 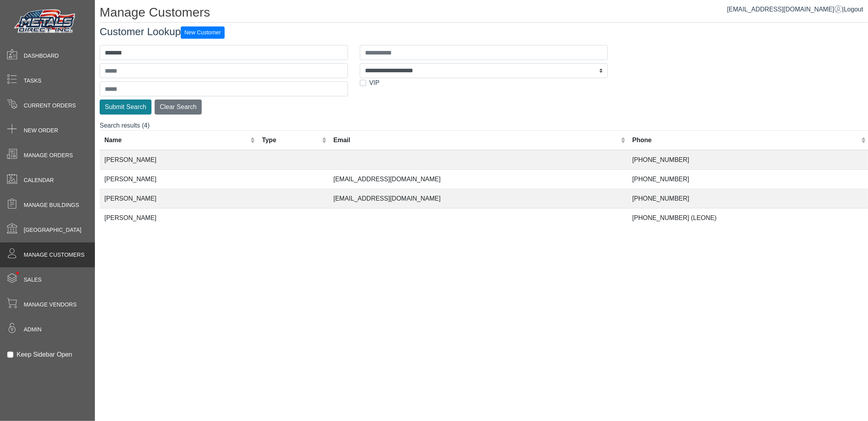 What do you see at coordinates (177, 140) in the screenshot?
I see `div: Name` at bounding box center [177, 140].